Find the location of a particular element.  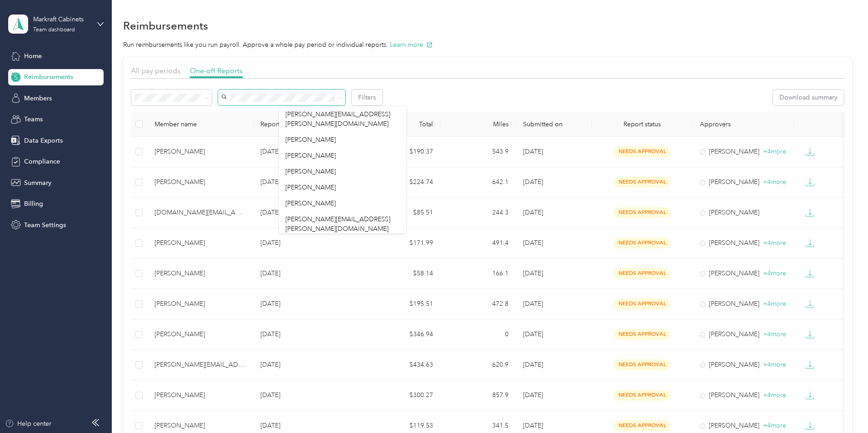

td: 166.1 is located at coordinates (479, 274).